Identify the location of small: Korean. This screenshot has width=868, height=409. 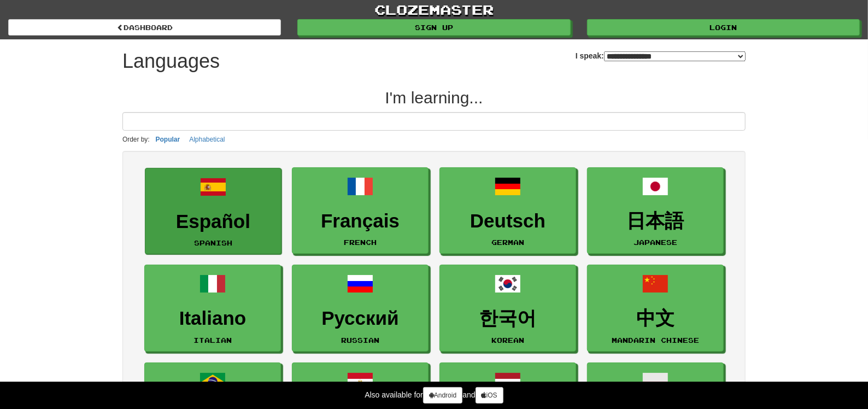
(508, 340).